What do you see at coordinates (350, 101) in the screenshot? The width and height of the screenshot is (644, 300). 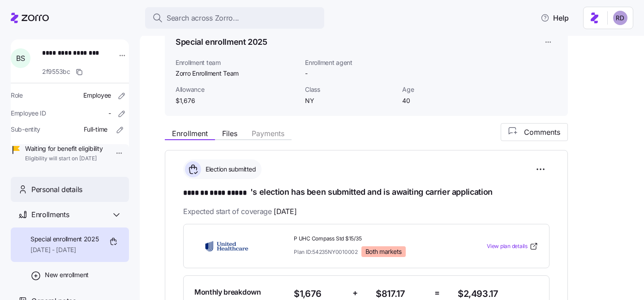 I see `span: NY` at bounding box center [350, 101].